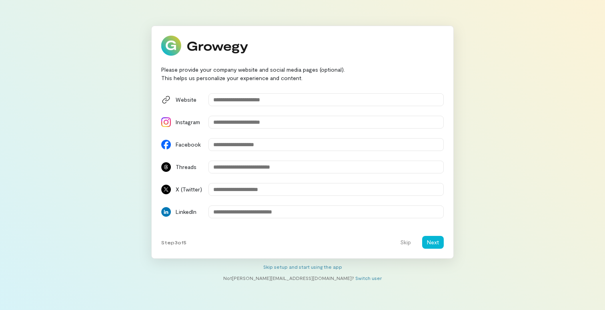  What do you see at coordinates (166, 212) in the screenshot?
I see `img: LinkedIn` at bounding box center [166, 212].